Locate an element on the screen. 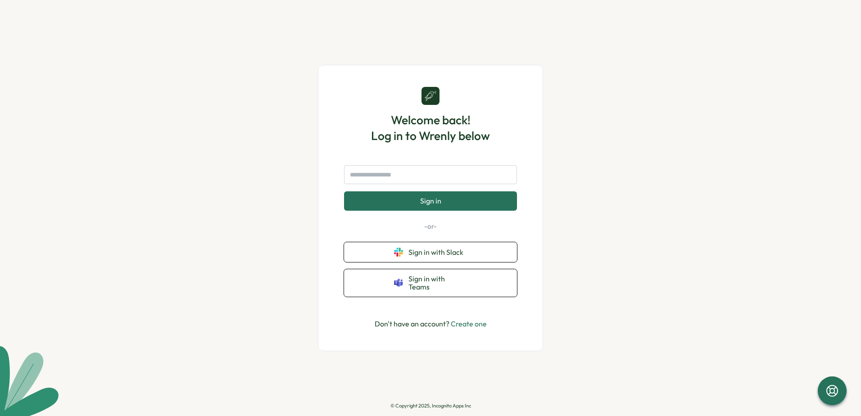  span: Sign in is located at coordinates (430, 201).